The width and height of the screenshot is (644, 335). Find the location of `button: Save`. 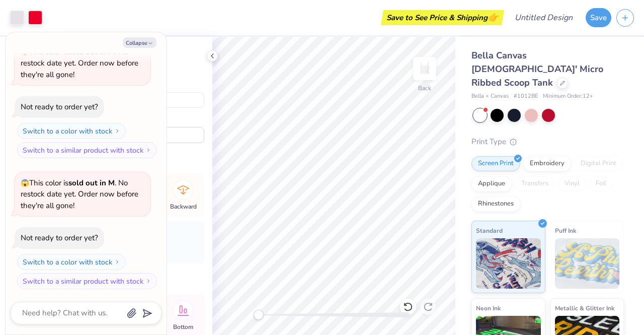

button: Save is located at coordinates (598, 18).